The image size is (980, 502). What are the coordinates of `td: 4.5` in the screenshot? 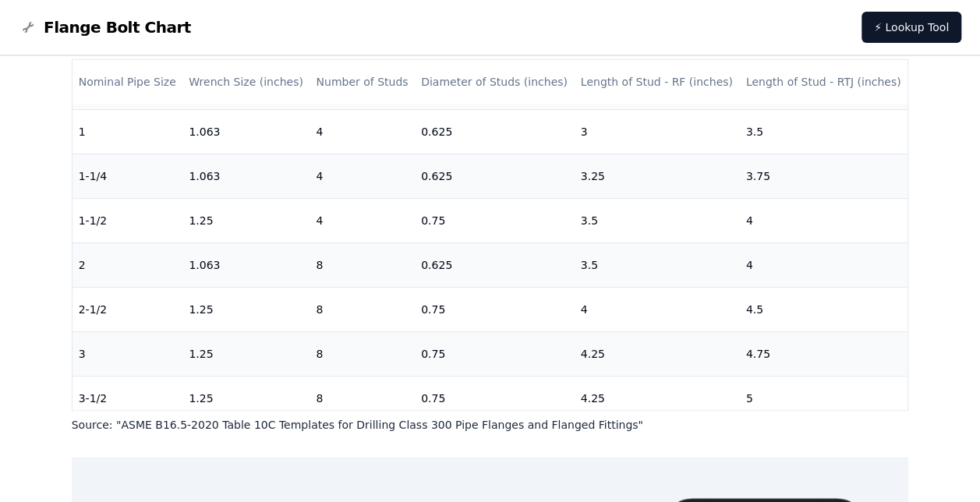 It's located at (824, 308).